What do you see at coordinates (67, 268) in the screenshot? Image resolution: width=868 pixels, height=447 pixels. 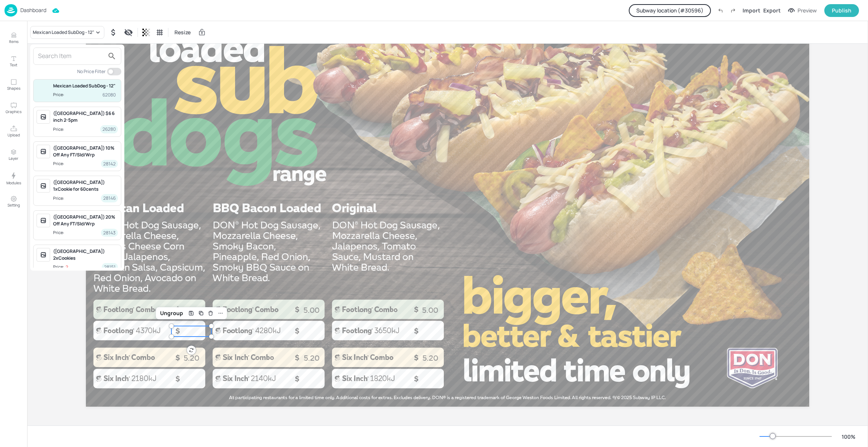 I see `p: 2` at bounding box center [67, 268].